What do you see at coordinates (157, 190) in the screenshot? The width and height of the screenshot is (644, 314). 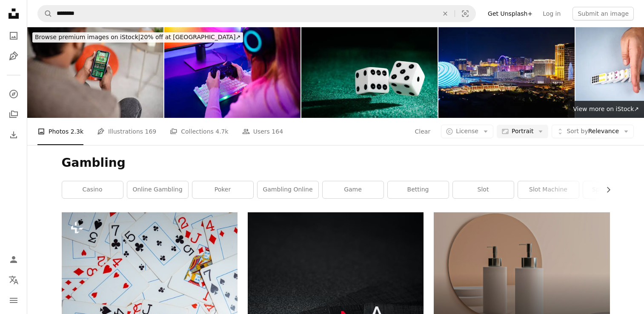 I see `a: online gambling` at bounding box center [157, 190].